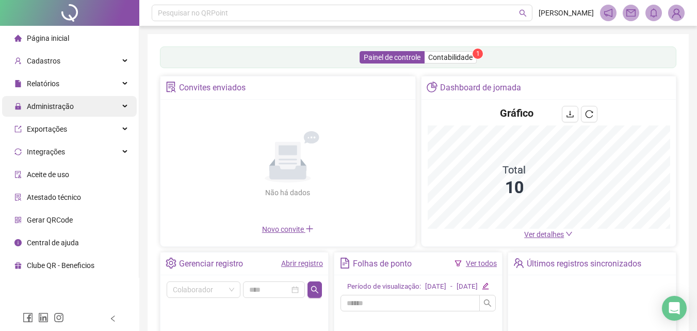 The width and height of the screenshot is (697, 331). What do you see at coordinates (113, 318) in the screenshot?
I see `span: left` at bounding box center [113, 318].